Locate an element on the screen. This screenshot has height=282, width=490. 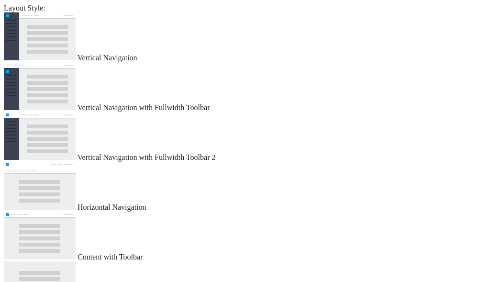
md-radio-button: Content with Toolbar is located at coordinates (245, 236).